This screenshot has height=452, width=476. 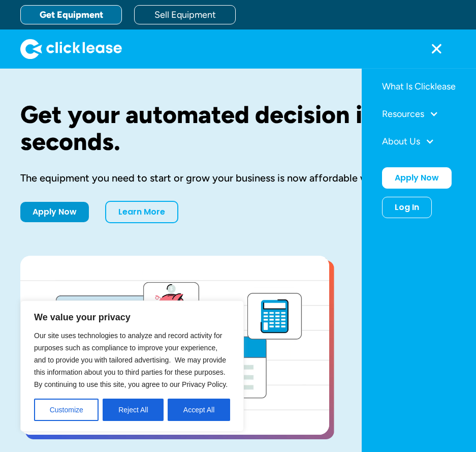 I want to click on a: Apply Now, so click(x=416, y=178).